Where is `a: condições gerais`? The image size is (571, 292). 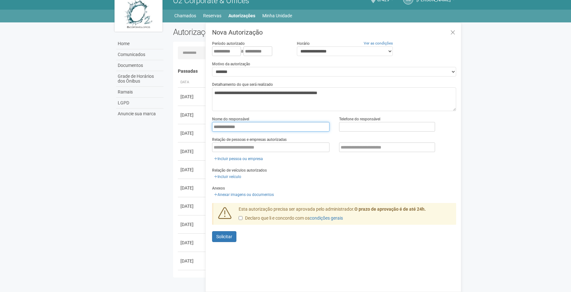
a: condições gerais is located at coordinates (326, 218).